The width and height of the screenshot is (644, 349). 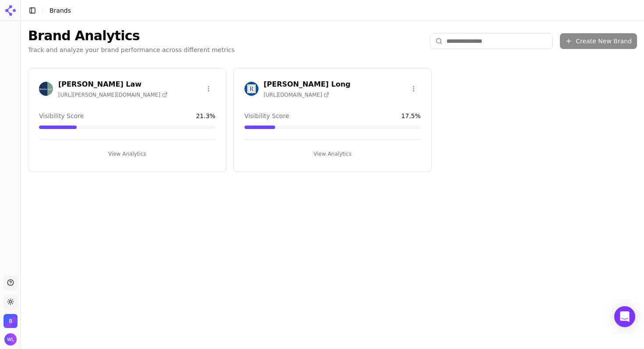 I want to click on button: Open organization switcher, so click(x=11, y=321).